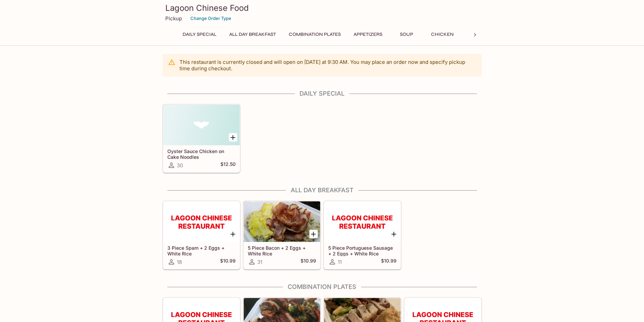  I want to click on button: Add Oyster Sauce Chicken on Cake Noodles, so click(233, 137).